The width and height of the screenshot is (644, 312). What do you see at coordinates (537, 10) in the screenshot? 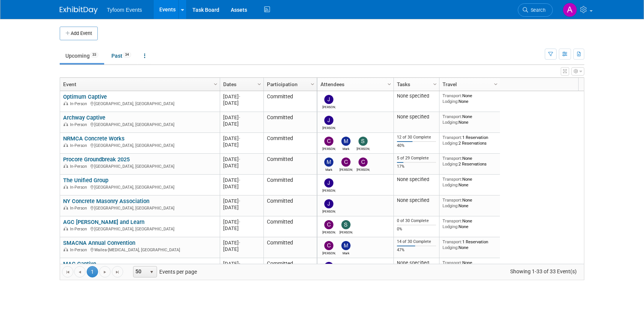
I see `span: Search` at bounding box center [537, 10].